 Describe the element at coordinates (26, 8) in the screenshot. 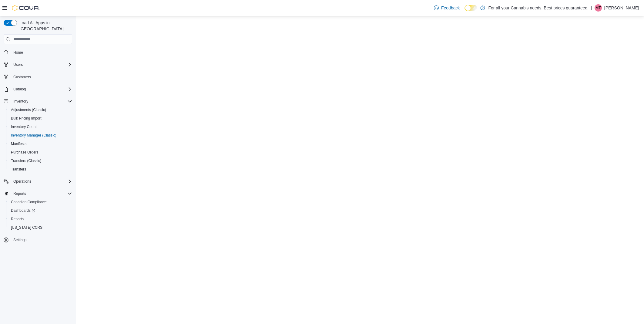

I see `img: Cova` at that location.